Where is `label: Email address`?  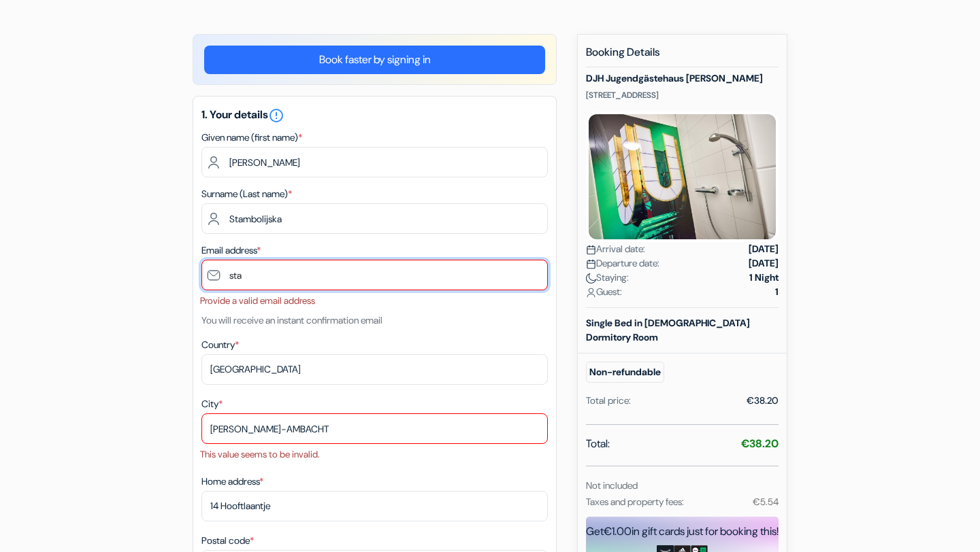
label: Email address is located at coordinates (231, 250).